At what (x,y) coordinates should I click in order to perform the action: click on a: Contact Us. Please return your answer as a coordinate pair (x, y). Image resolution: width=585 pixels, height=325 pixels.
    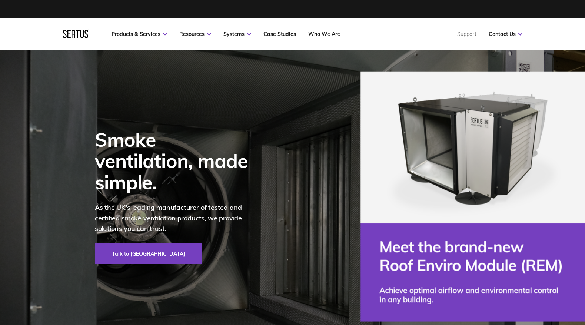
    Looking at the image, I should click on (505, 34).